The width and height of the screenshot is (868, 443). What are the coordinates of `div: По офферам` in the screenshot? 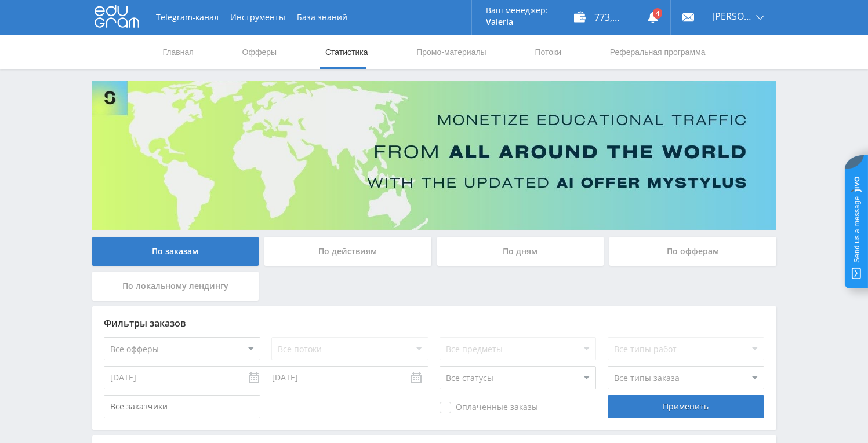 It's located at (693, 252).